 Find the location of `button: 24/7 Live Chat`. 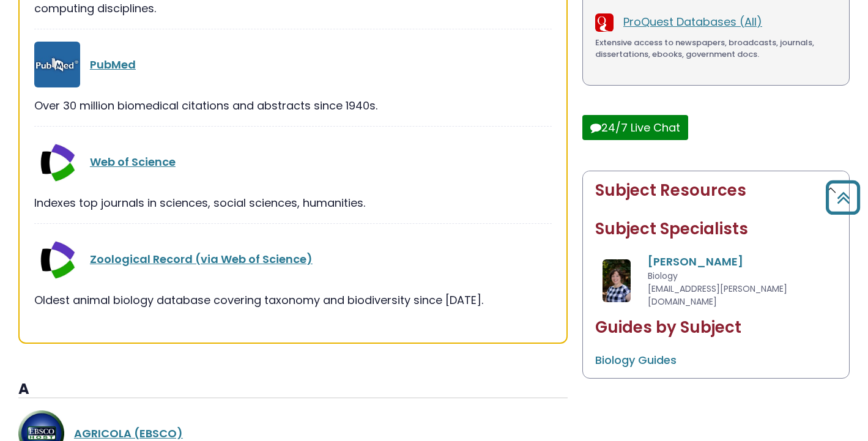

button: 24/7 Live Chat is located at coordinates (634, 127).